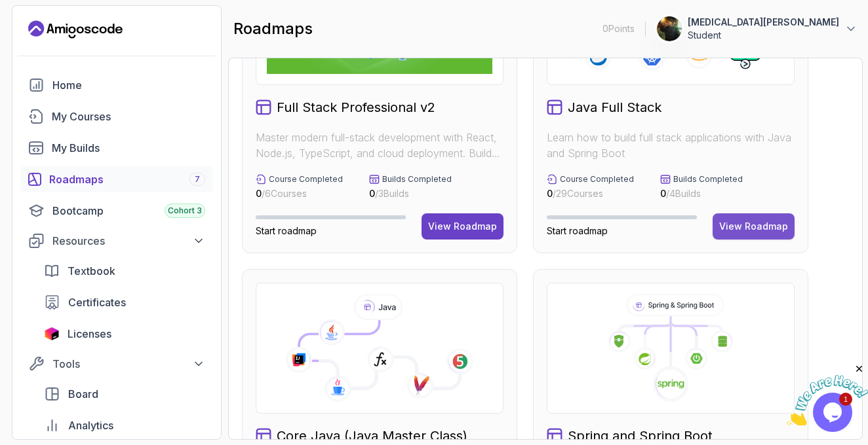  I want to click on a: certificates, so click(125, 303).